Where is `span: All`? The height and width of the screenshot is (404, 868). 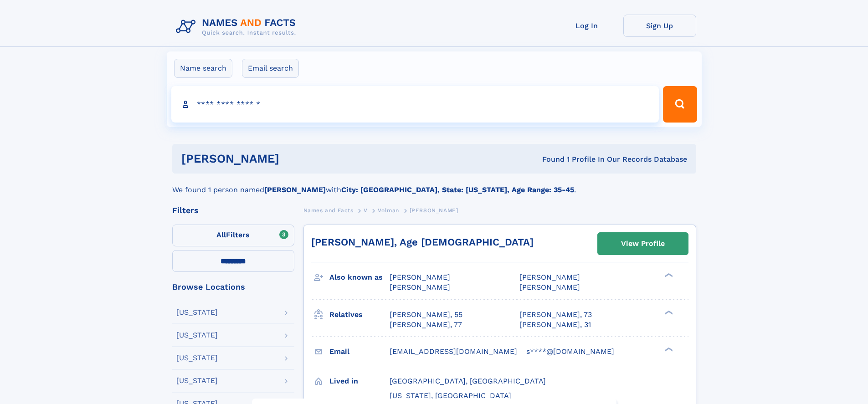 span: All is located at coordinates (221, 235).